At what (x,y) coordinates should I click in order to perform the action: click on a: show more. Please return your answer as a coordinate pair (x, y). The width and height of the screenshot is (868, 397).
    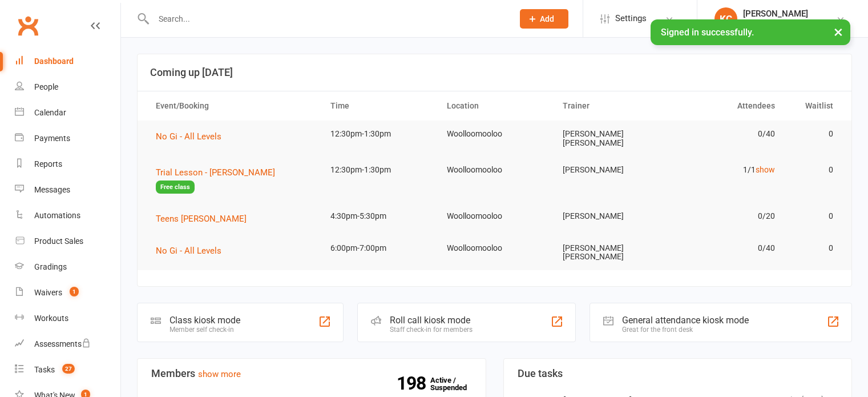
    Looking at the image, I should click on (219, 374).